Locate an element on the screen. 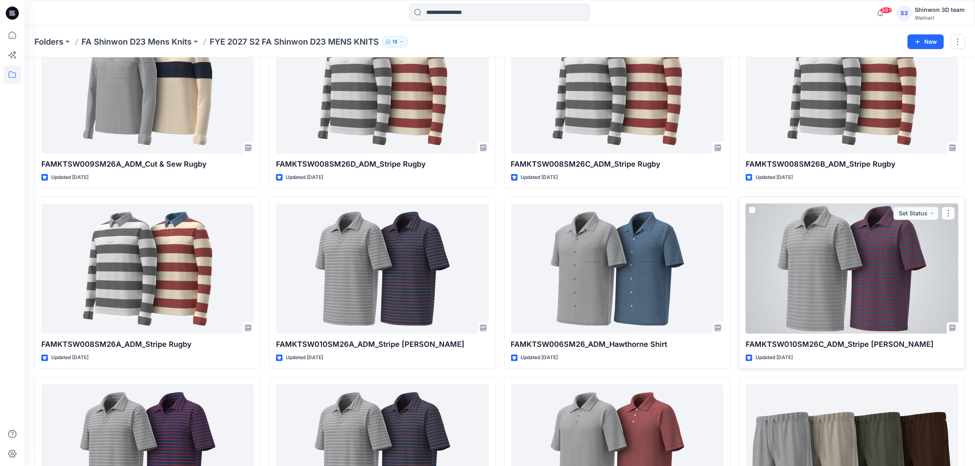 The image size is (975, 466). a: FAMKTSW010SM26A_ADM_Stripe Johny Collar Polo is located at coordinates (382, 269).